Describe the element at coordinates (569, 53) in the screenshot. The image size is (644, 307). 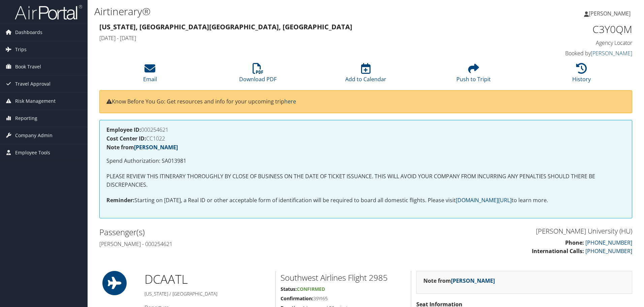
I see `h4: Booked by` at that location.